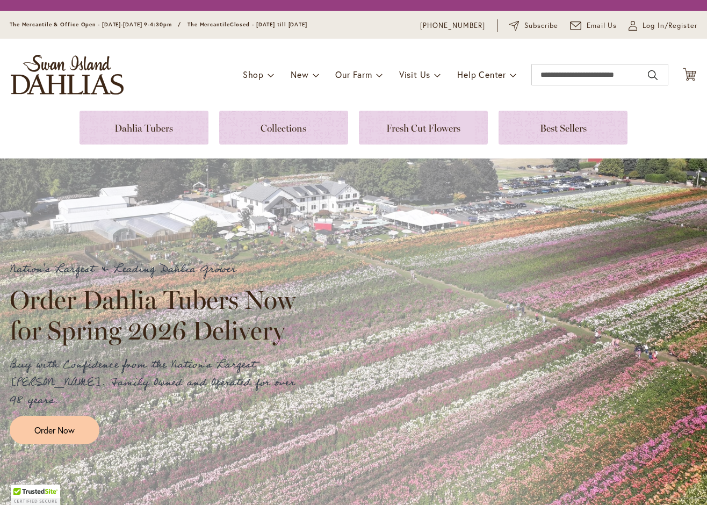 The image size is (707, 505). I want to click on a: store logo, so click(67, 75).